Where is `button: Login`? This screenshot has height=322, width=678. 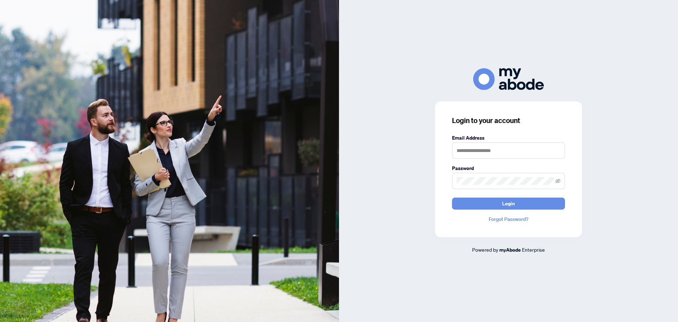
button: Login is located at coordinates (508, 203).